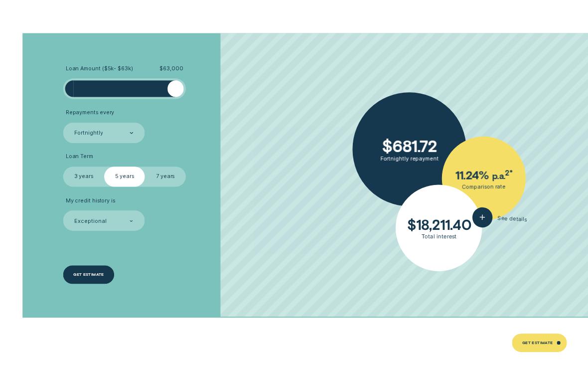 This screenshot has width=588, height=372. Describe the element at coordinates (88, 275) in the screenshot. I see `div: Get estimate` at that location.